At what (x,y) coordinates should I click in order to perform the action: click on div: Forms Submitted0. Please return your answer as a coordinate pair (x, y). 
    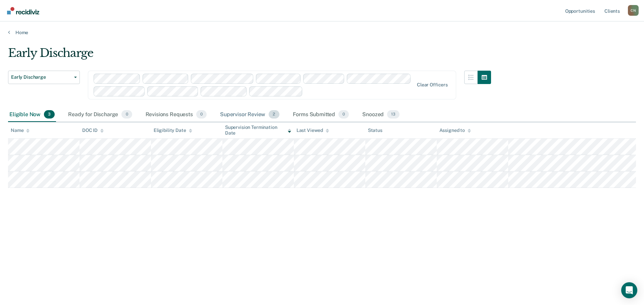
    Looking at the image, I should click on (321, 115).